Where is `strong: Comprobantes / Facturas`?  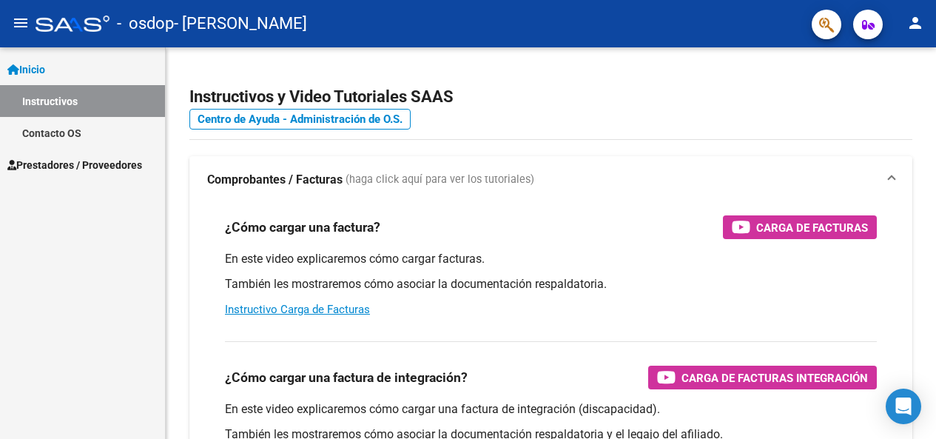
strong: Comprobantes / Facturas is located at coordinates (275, 180).